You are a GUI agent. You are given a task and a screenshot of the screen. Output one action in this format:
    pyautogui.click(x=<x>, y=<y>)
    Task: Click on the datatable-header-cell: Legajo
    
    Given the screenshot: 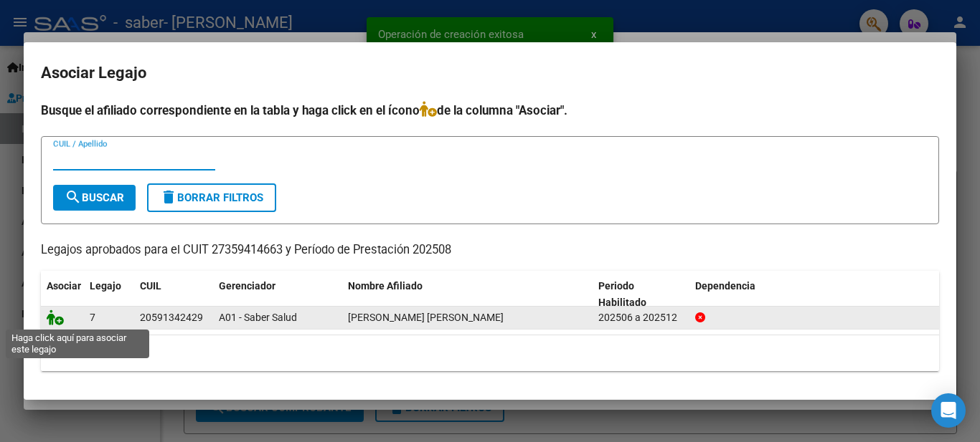 What is the action you would take?
    pyautogui.click(x=109, y=294)
    